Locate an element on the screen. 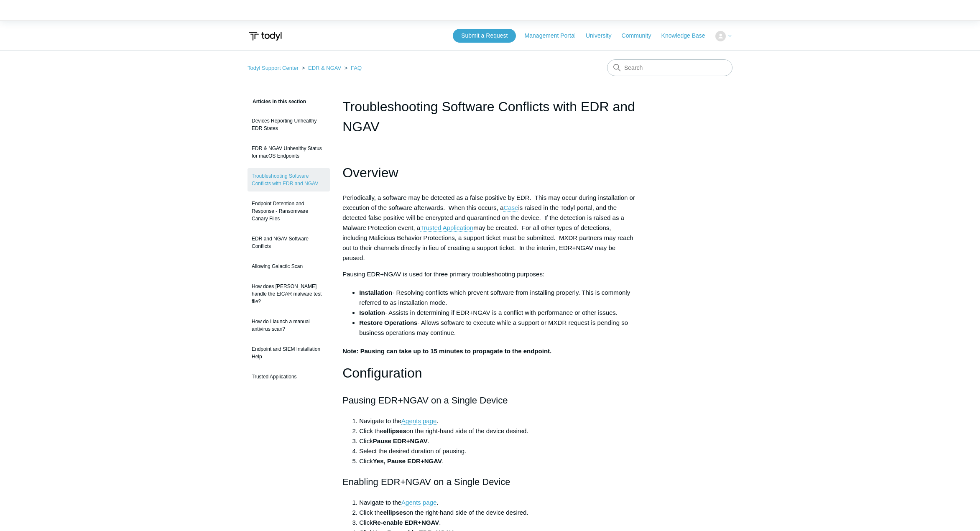  p: Pausing EDR+NGAV is used for three primary troubleshooting purposes: is located at coordinates (490, 274).